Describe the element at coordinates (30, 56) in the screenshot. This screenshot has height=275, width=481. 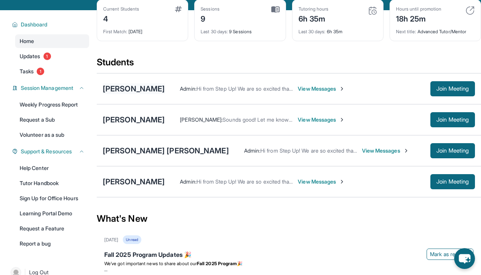
I see `span: Updates` at that location.